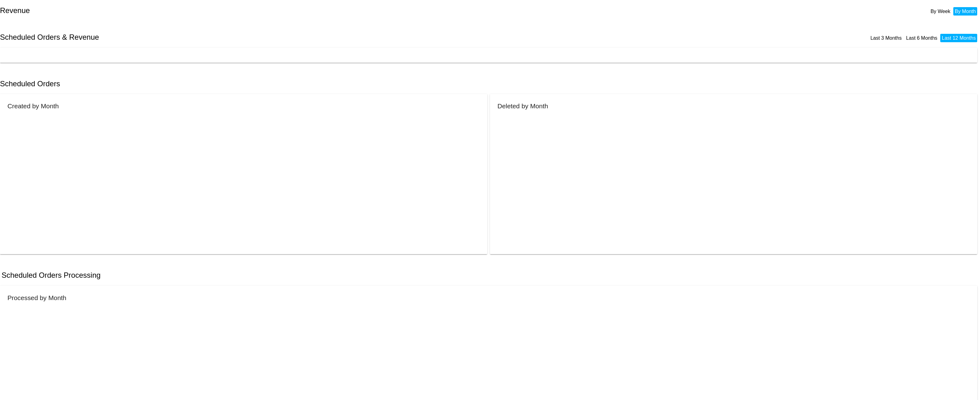  Describe the element at coordinates (33, 106) in the screenshot. I see `h2: Created by Month` at that location.